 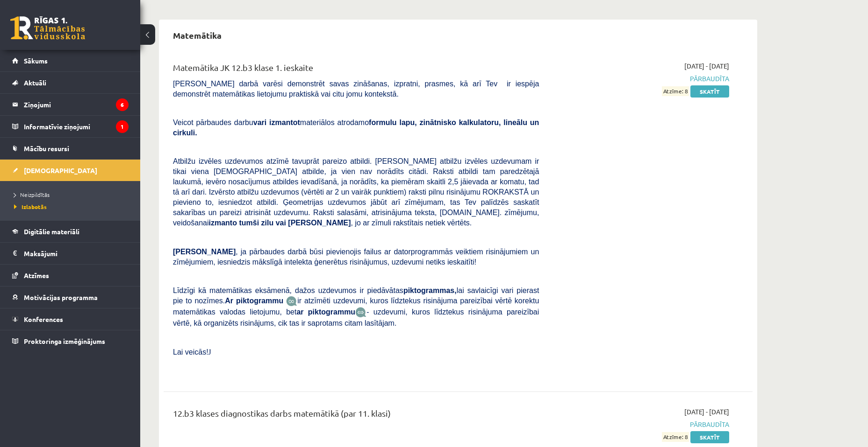 I want to click on a: Neizpildītās, so click(x=73, y=195).